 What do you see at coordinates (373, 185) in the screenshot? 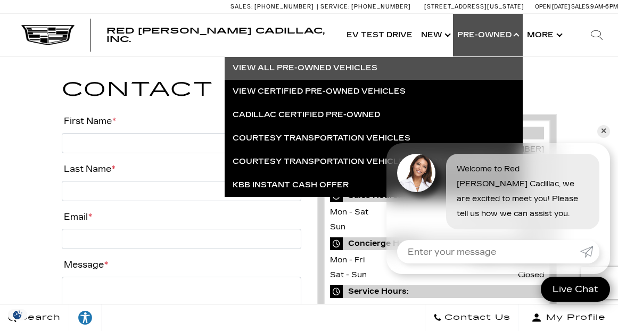
I see `a: KBB Instant Cash Offer` at bounding box center [373, 185].